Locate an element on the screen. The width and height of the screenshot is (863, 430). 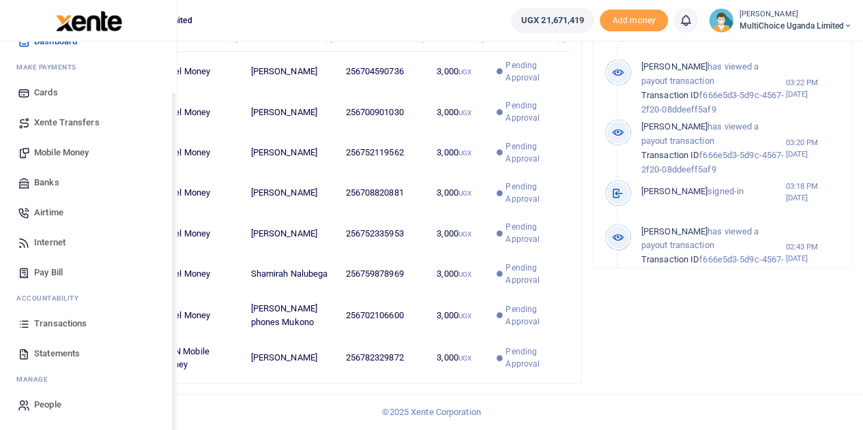
td: 256752335953 is located at coordinates (383, 233).